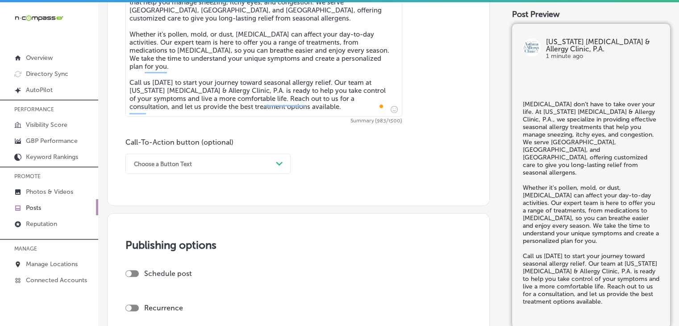  I want to click on img: tab_domain_overview_orange.svg, so click(28, 55).